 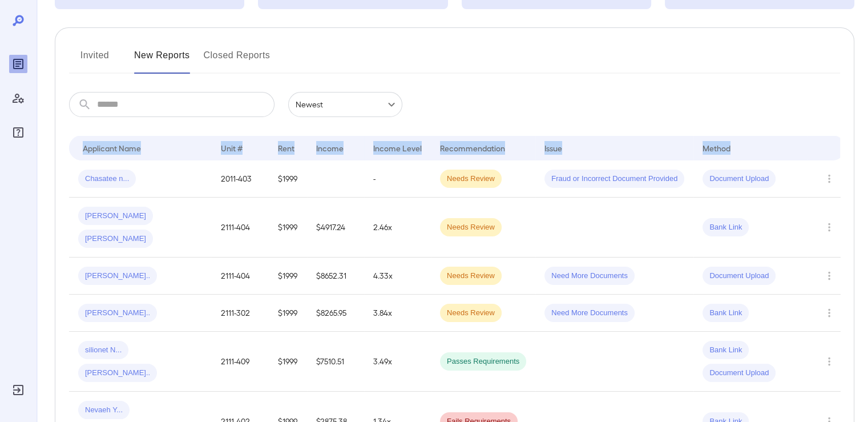 I want to click on td: $8265.95, so click(x=336, y=313).